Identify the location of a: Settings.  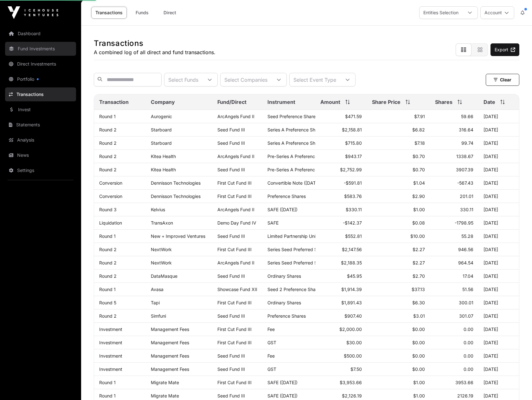
(40, 170).